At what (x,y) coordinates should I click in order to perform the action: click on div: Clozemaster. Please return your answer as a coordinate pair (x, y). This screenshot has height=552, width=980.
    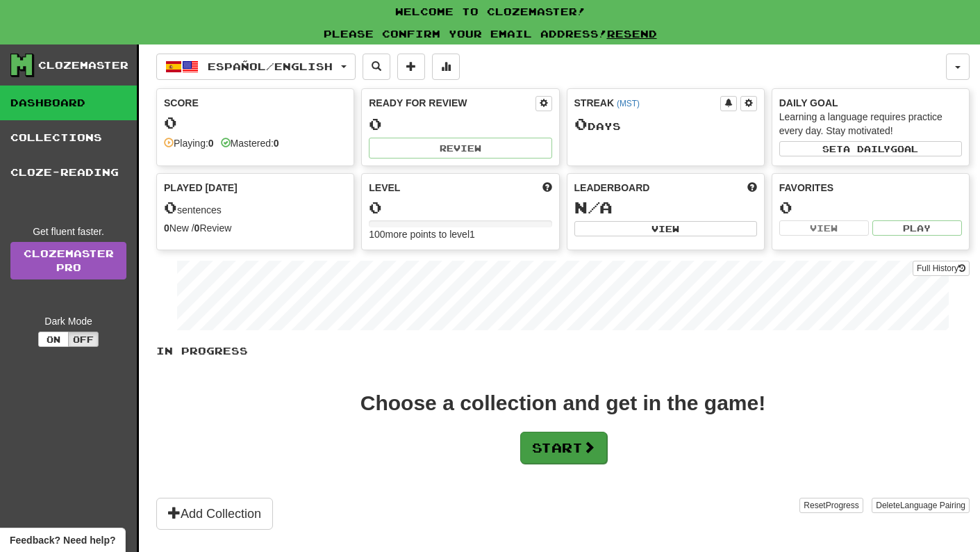
    Looking at the image, I should click on (83, 65).